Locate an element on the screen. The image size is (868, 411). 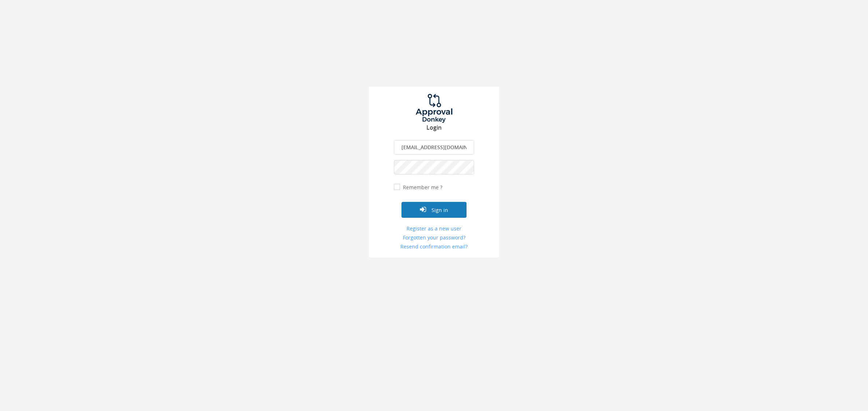
button: Sign in is located at coordinates (434, 210).